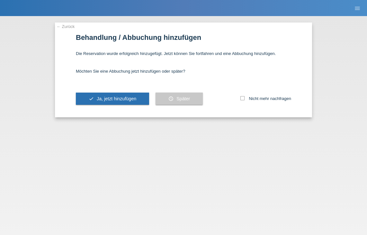 The height and width of the screenshot is (235, 367). I want to click on div: Die Reservation wurde erfolgreich hinzugefügt. Jetzt können Sie fortfahren und eine Abbuchung hin..., so click(183, 53).